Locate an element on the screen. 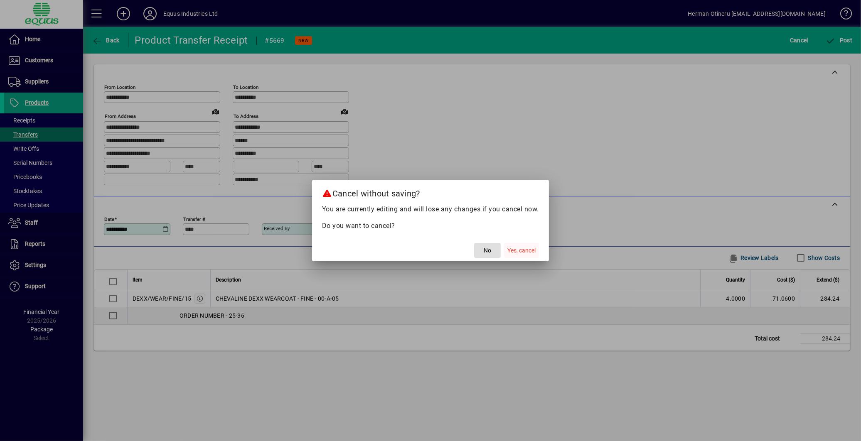  button: No is located at coordinates (487, 251).